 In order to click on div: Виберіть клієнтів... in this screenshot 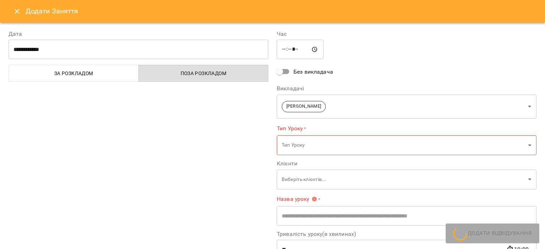, I will do `click(407, 180)`.